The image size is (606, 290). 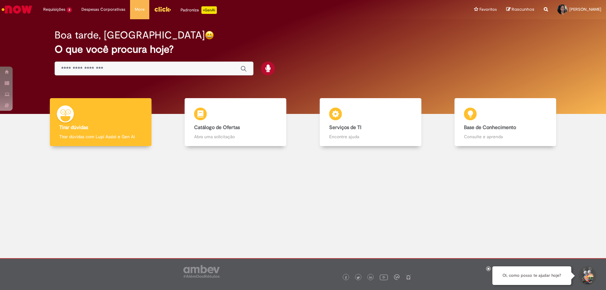 I want to click on img: logo_footer_facebook.png, so click(x=346, y=278).